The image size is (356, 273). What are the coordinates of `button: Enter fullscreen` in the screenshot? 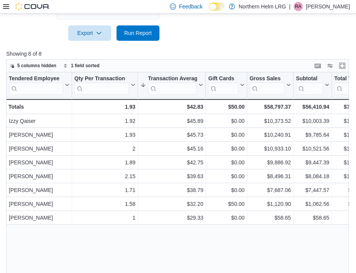 It's located at (343, 66).